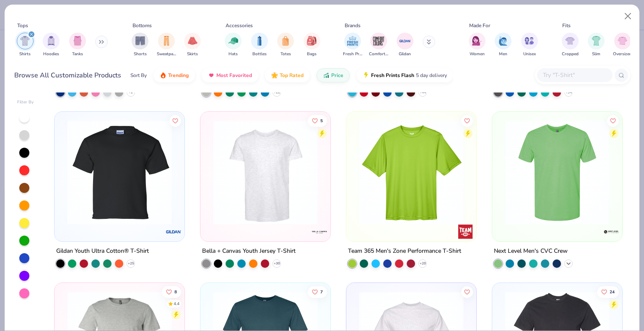  Describe the element at coordinates (353, 41) in the screenshot. I see `img: Fresh Prints Image` at that location.